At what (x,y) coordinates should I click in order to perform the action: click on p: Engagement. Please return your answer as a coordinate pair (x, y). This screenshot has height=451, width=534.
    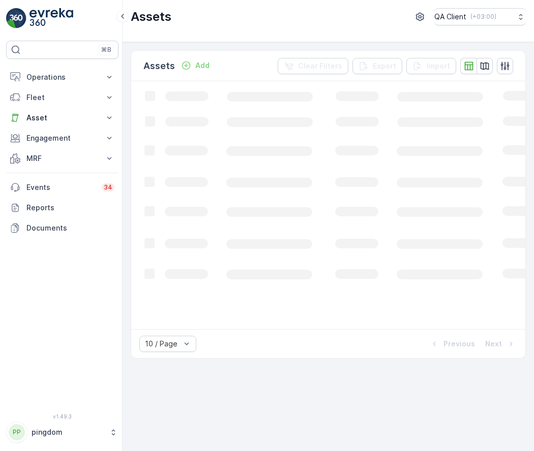
    Looking at the image, I should click on (62, 138).